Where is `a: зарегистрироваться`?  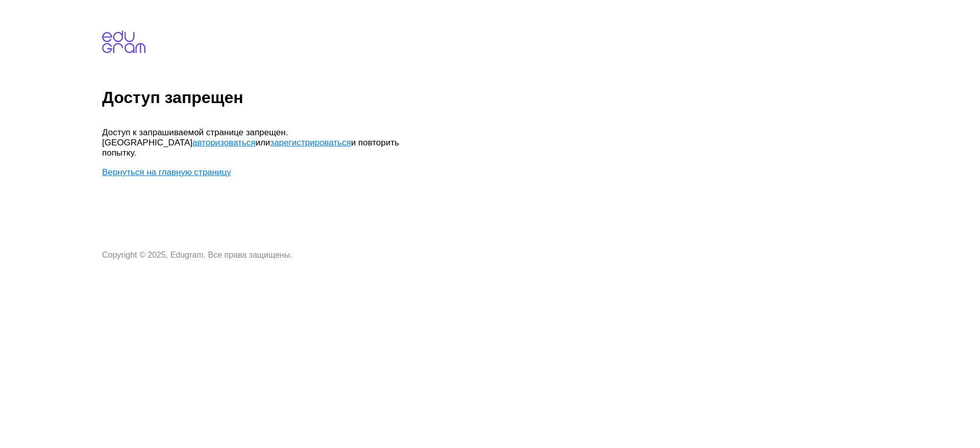
a: зарегистрироваться is located at coordinates (311, 143).